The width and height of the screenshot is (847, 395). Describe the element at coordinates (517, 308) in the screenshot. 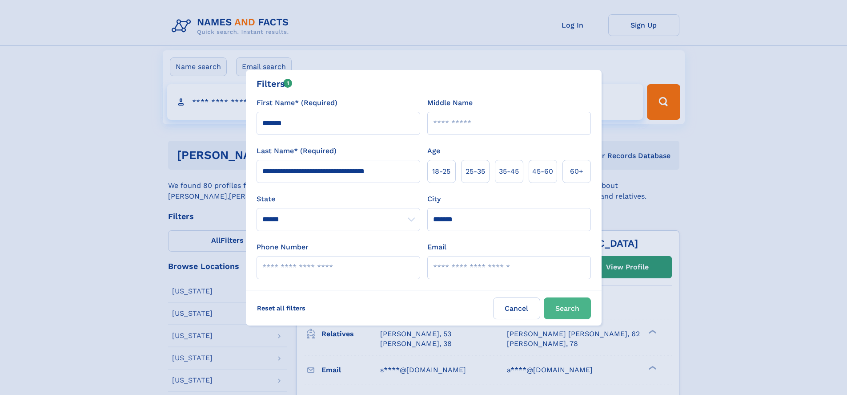

I see `label: Cancel` at that location.